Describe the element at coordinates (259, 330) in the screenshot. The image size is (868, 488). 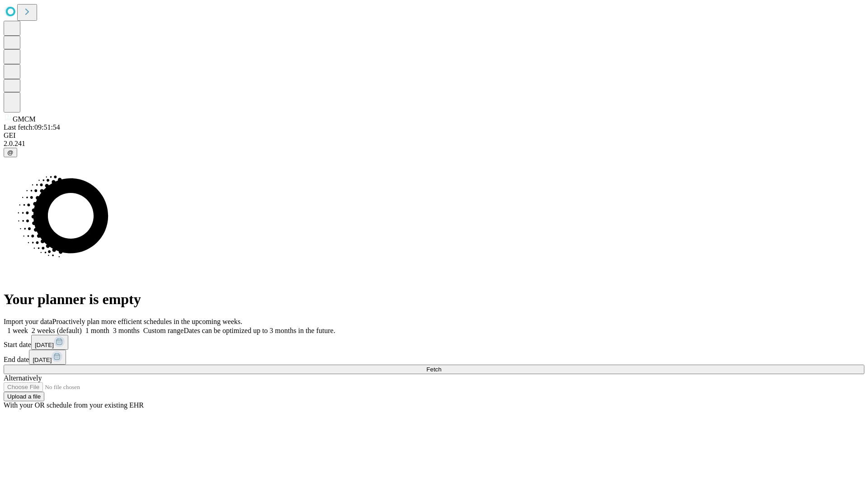
I see `span: Dates can be optimized up to 3 months in the future.` at that location.